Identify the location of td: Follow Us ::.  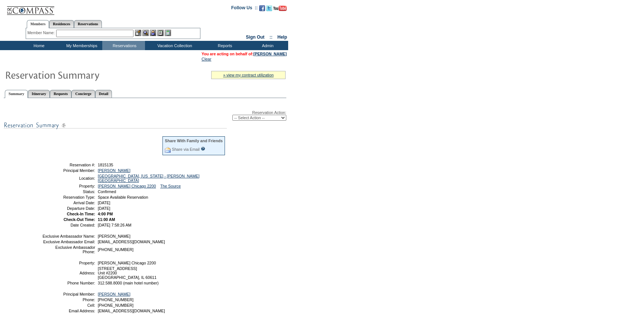
(244, 9).